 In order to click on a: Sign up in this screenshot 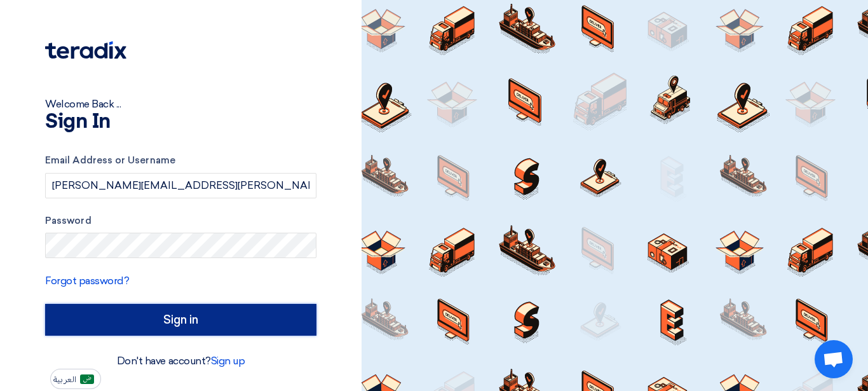, I will do `click(228, 360)`.